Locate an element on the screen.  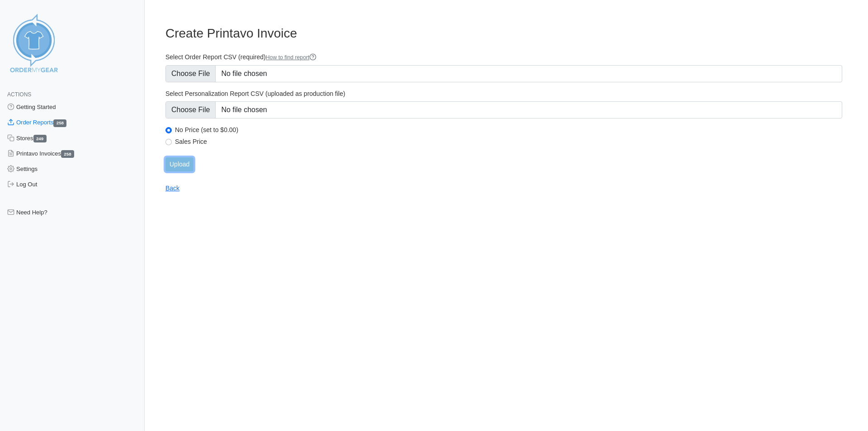
label: Sales Price is located at coordinates (509, 141).